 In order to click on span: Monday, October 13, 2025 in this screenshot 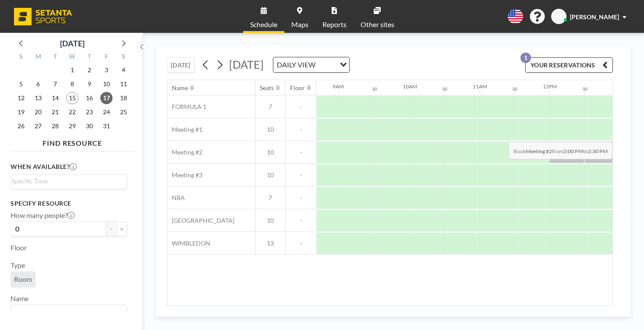, I will do `click(38, 98)`.